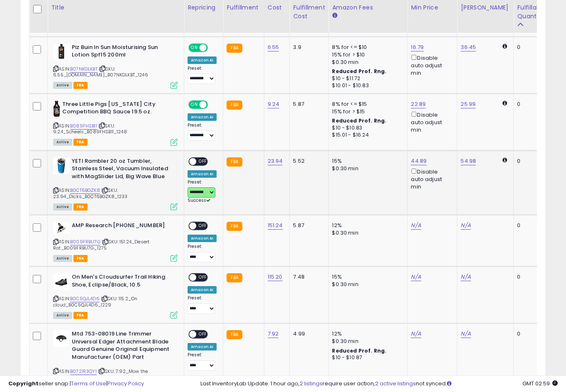 The image size is (566, 392). Describe the element at coordinates (308, 333) in the screenshot. I see `div: 4.99` at that location.